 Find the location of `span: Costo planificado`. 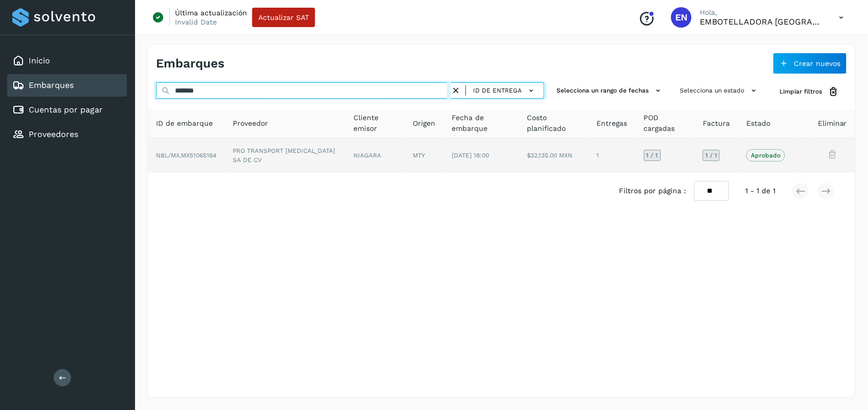

span: Costo planificado is located at coordinates (554, 123).